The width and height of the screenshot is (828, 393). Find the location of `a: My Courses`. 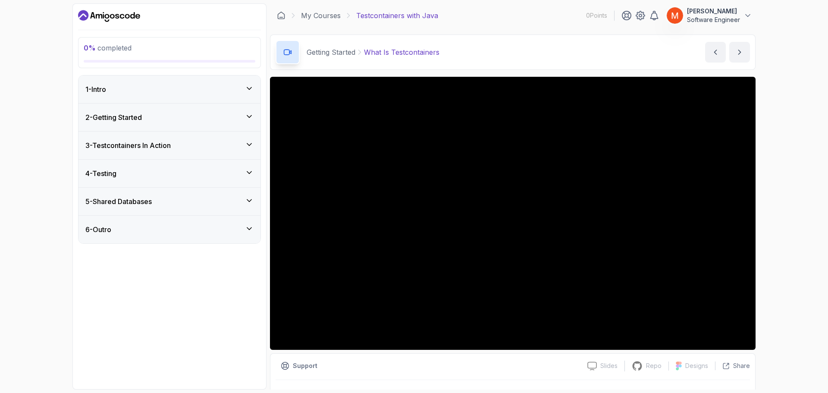

a: My Courses is located at coordinates (321, 16).